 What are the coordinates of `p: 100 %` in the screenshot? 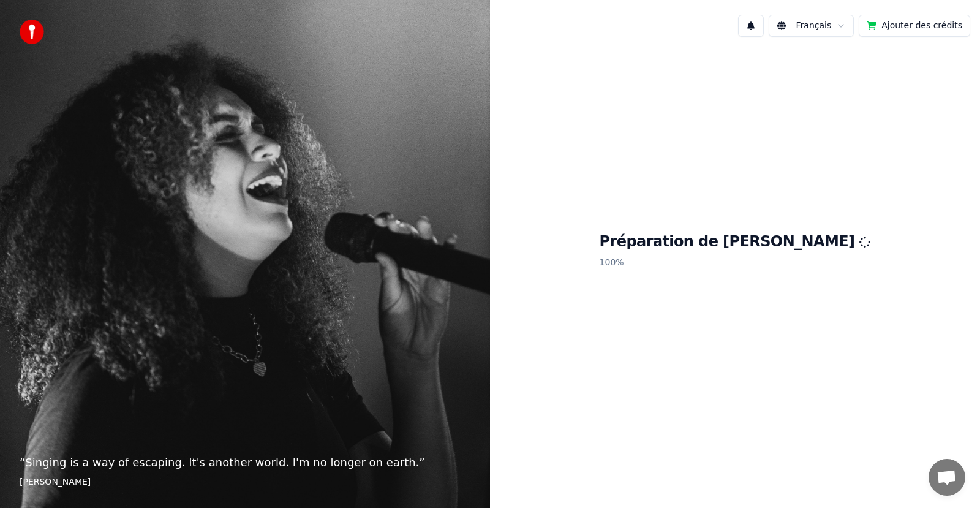 It's located at (735, 263).